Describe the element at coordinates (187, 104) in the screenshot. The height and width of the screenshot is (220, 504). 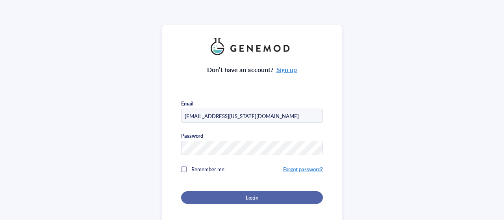
I see `div: Email` at that location.